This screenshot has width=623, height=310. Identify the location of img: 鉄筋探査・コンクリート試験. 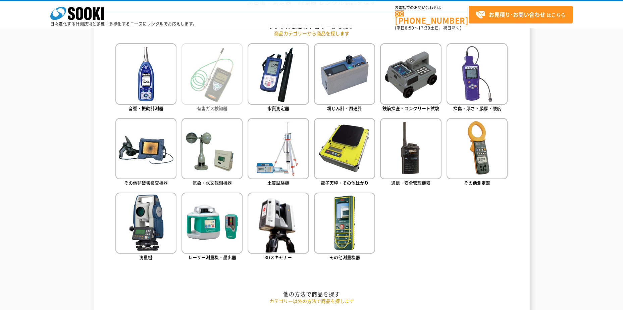
(411, 74).